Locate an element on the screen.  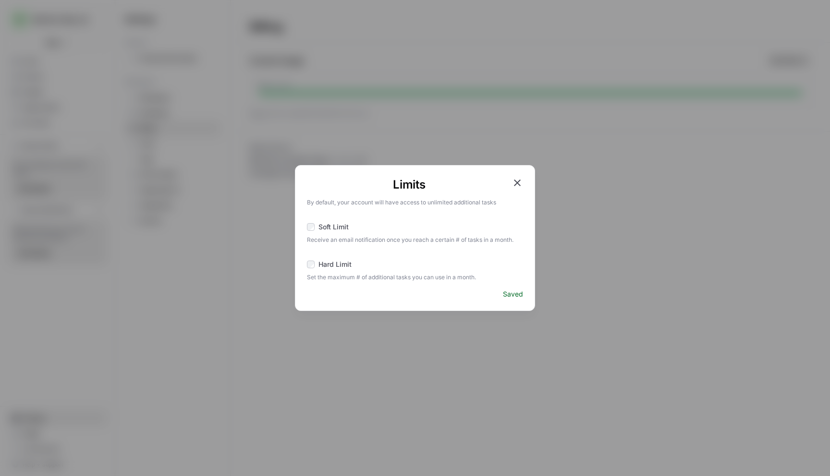
span: Set the maximum # of additional tasks you can use in a month. is located at coordinates (415, 277).